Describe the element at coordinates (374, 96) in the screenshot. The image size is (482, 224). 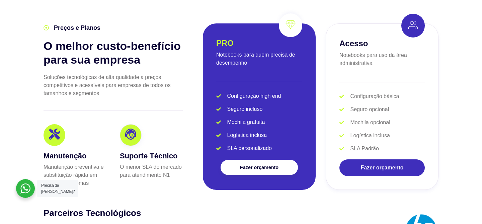
I see `span: Configuração básica` at that location.